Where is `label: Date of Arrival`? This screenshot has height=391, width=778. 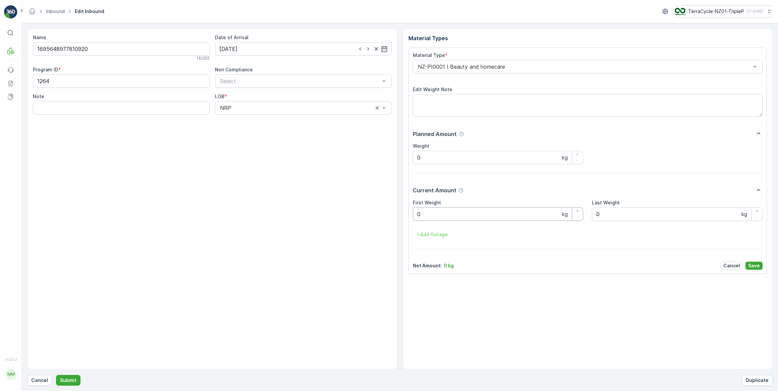 label: Date of Arrival is located at coordinates (232, 37).